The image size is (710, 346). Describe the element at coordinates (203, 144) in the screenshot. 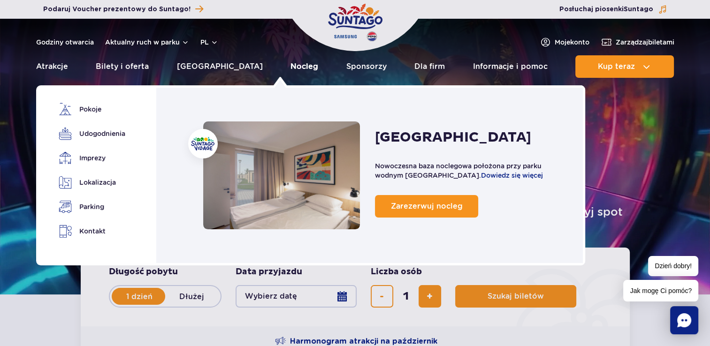

I see `img: Suntago` at that location.